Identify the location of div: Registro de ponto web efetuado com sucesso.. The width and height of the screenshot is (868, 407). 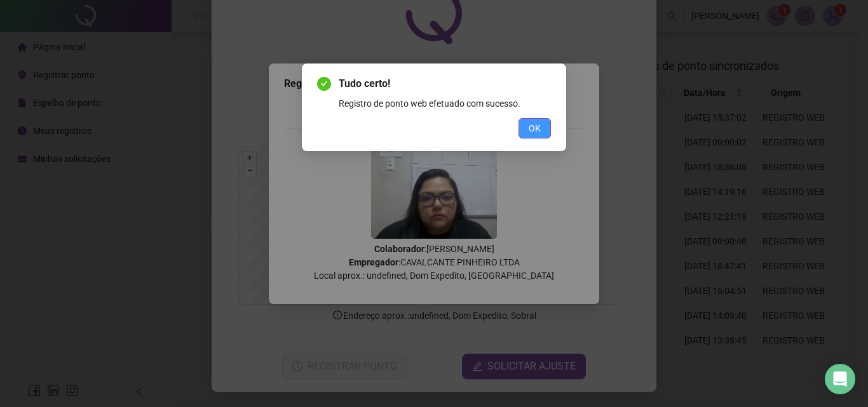
(445, 104).